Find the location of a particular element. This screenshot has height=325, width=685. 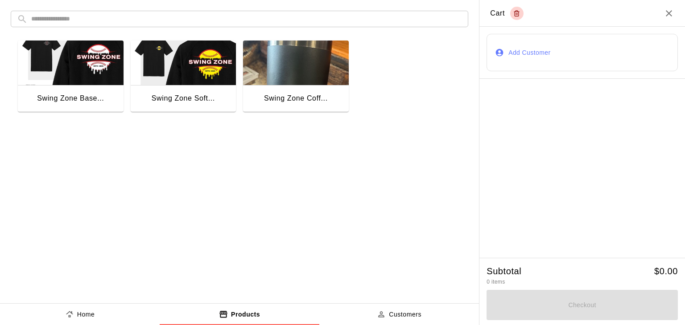

button: Swing Zone Coffee SipperSwing Zone Coff... is located at coordinates (296, 77).